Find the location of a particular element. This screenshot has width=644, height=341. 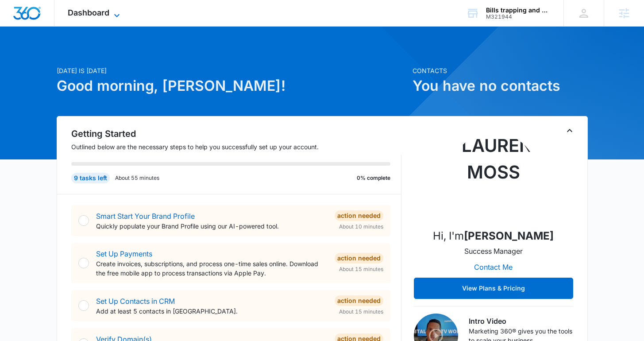

button: View Plans & Pricing is located at coordinates (494, 288).